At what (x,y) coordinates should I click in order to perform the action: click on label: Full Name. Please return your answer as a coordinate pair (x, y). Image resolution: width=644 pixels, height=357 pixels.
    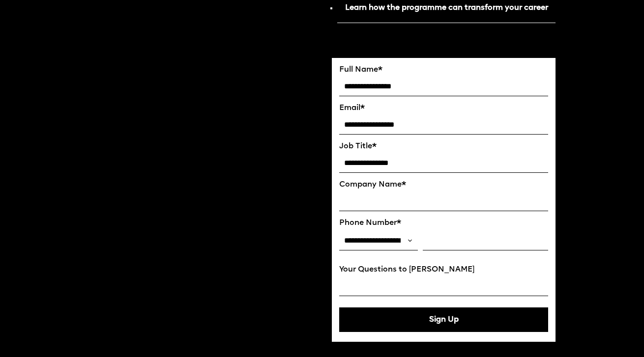
    Looking at the image, I should click on (443, 70).